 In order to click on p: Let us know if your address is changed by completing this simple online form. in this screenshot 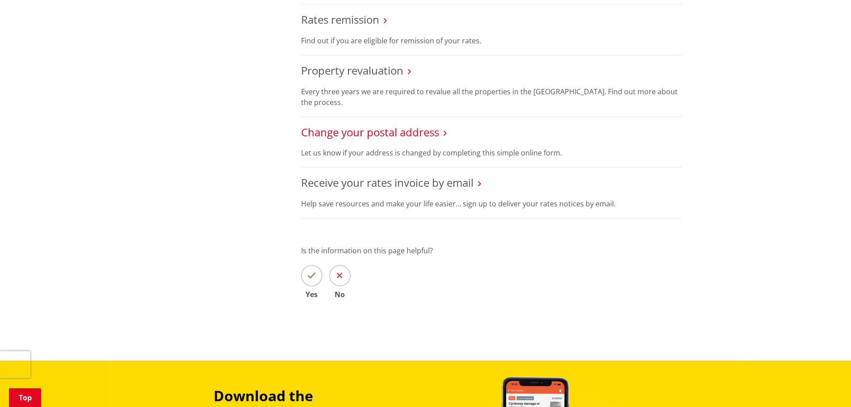, I will do `click(492, 153)`.